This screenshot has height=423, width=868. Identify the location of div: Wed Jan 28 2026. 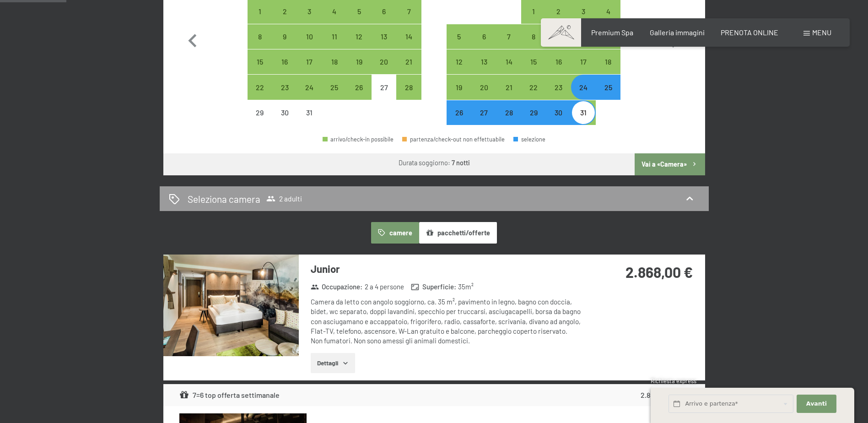
(509, 113).